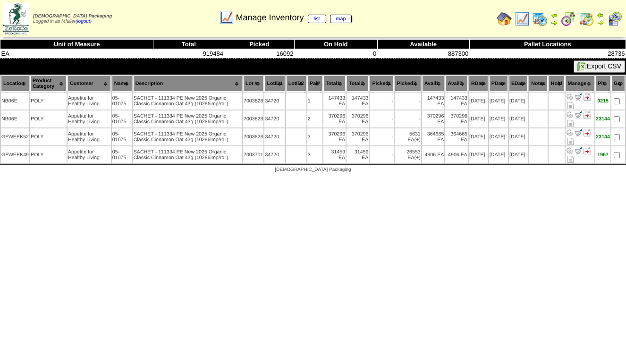 The image size is (626, 364). What do you see at coordinates (587, 151) in the screenshot?
I see `img: Manage Hold` at bounding box center [587, 151].